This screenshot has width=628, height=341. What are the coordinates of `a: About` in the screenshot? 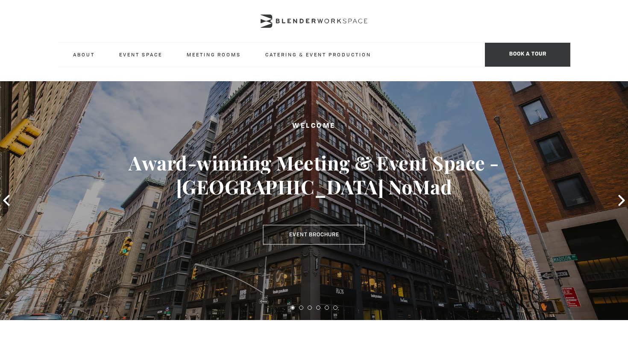 It's located at (84, 54).